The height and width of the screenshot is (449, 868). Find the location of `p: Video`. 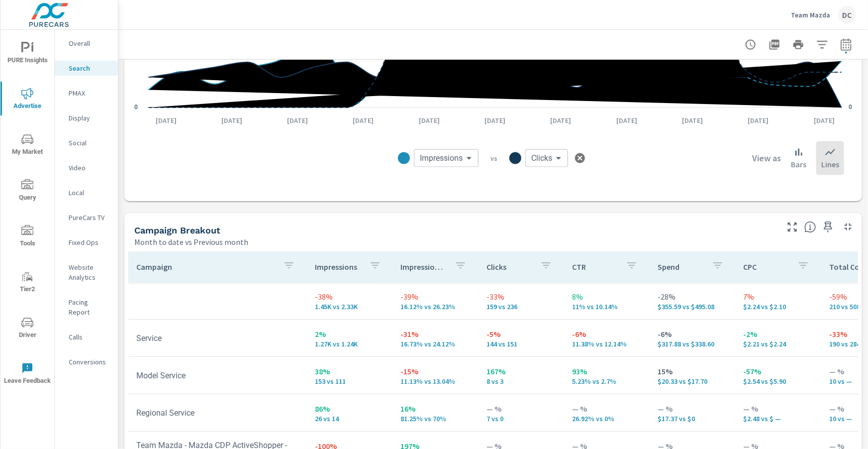

p: Video is located at coordinates (89, 168).